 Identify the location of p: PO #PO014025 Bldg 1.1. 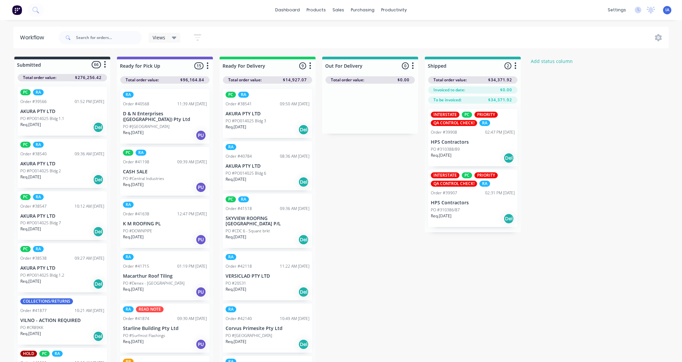
(42, 119).